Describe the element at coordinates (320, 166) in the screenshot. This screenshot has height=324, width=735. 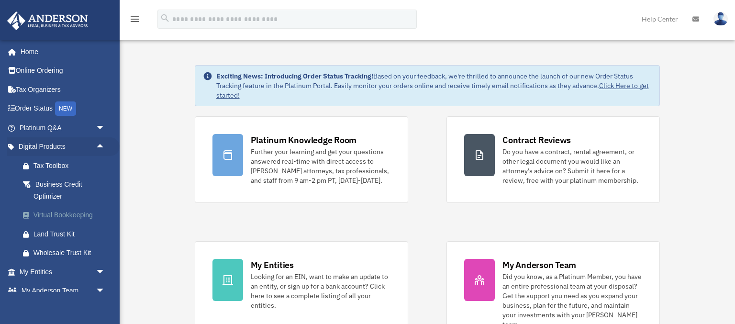
I see `div: Further your learning and get your questions answered real-time with direct access to [PERSON_NAM...` at that location.